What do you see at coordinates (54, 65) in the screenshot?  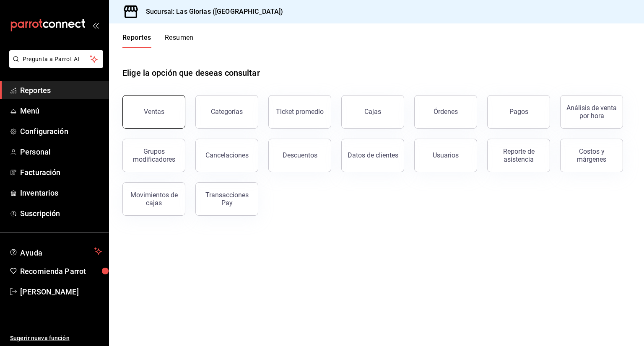 I see `a: Pregunta a Parrot AI` at bounding box center [54, 65].